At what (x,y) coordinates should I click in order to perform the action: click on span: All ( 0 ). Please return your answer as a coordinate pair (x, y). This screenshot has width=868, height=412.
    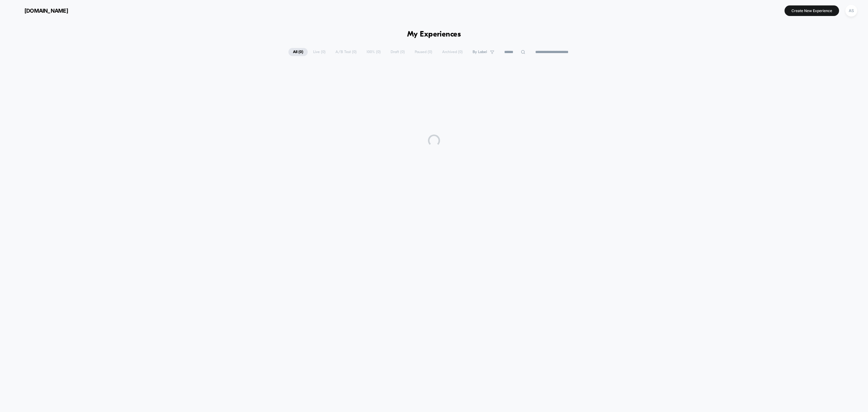
    Looking at the image, I should click on (298, 52).